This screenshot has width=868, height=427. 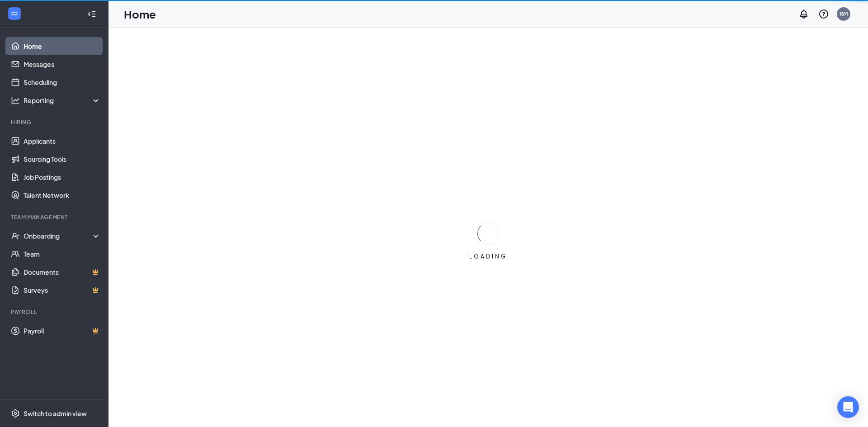 I want to click on a: Messages, so click(x=62, y=64).